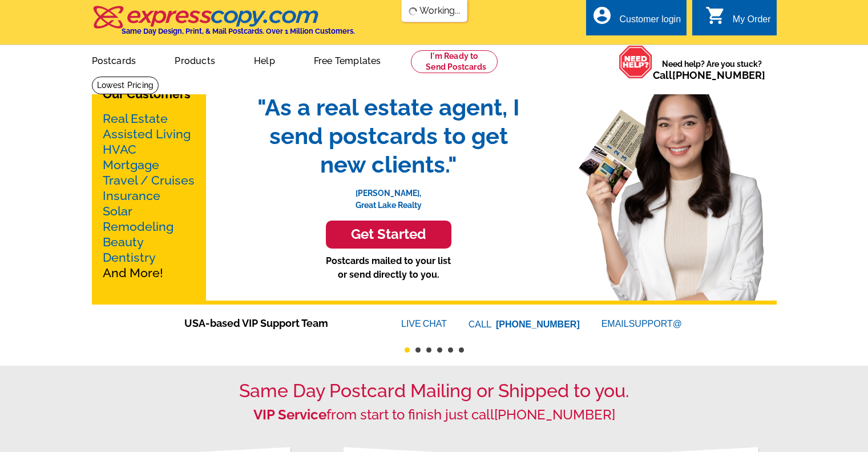 This screenshot has height=452, width=868. What do you see at coordinates (120, 149) in the screenshot?
I see `a: HVAC` at bounding box center [120, 149].